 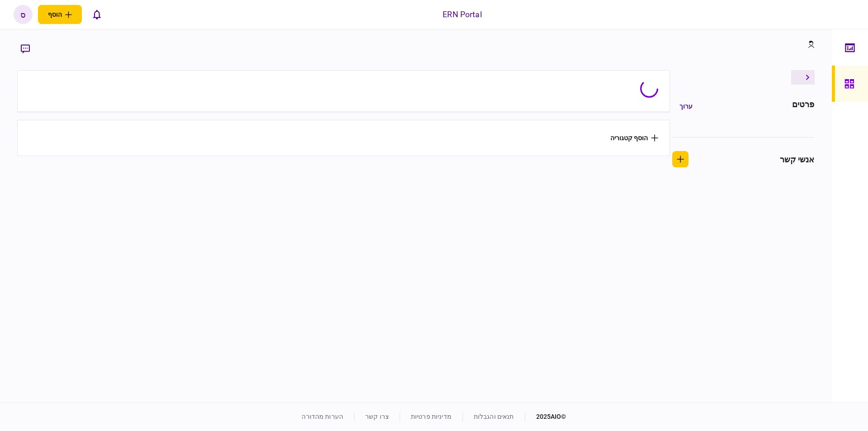 I want to click on a: תנאים והגבלות, so click(x=493, y=416).